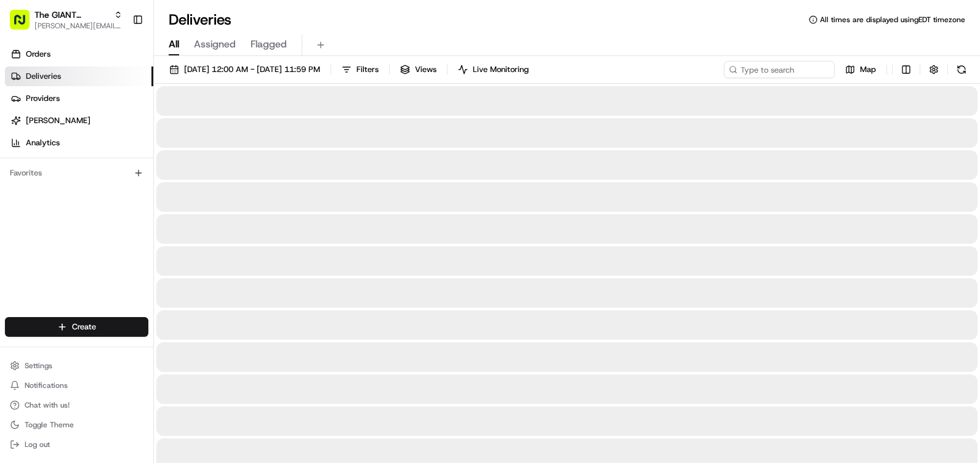  What do you see at coordinates (215, 45) in the screenshot?
I see `span: Assigned` at bounding box center [215, 45].